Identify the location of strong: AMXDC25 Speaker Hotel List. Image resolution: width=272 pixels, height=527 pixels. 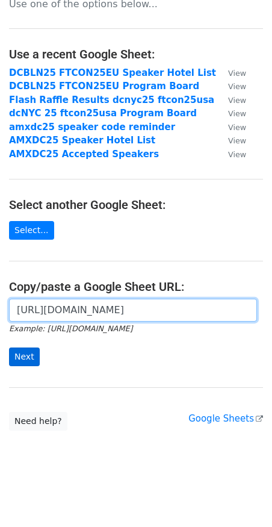
(82, 140).